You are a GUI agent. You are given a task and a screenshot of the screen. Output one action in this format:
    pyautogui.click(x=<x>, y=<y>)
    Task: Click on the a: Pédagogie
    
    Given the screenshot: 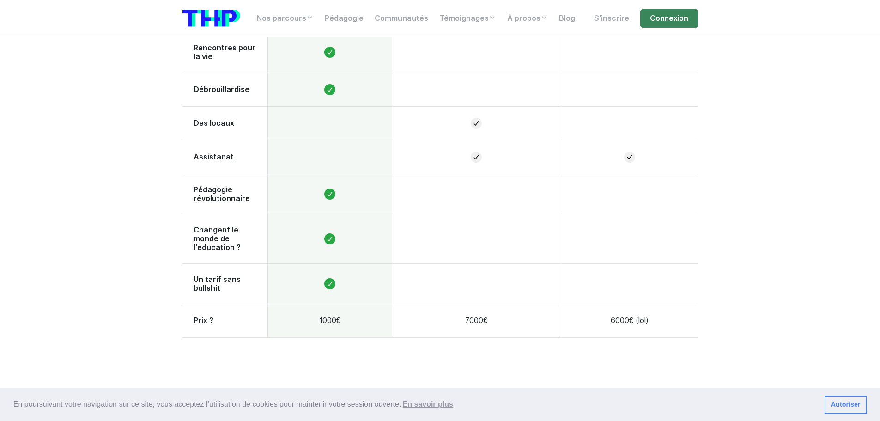 What is the action you would take?
    pyautogui.click(x=344, y=18)
    